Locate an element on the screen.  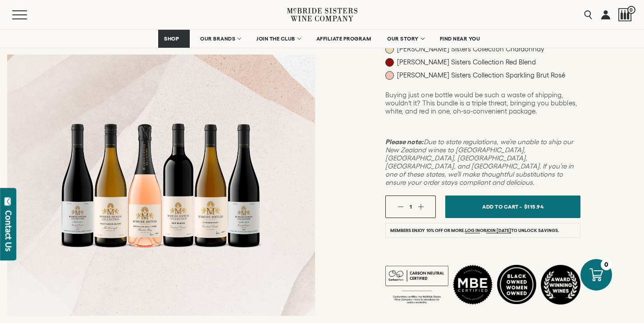
span: AFFILIATE PROGRAM is located at coordinates (344, 39).